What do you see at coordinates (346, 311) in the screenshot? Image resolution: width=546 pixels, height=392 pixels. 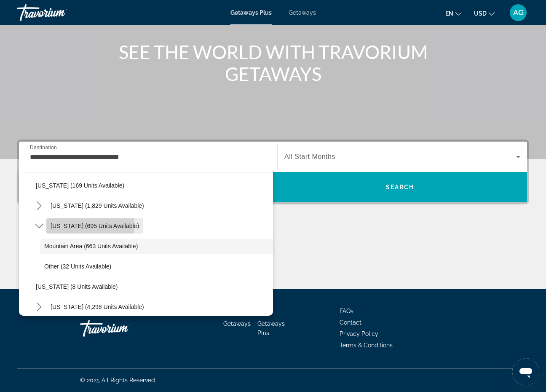 I see `a: FAQs` at bounding box center [346, 311].